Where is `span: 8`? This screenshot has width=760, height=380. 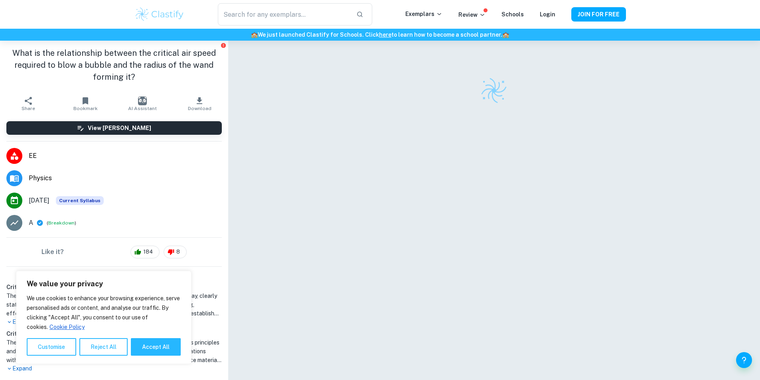
span: 8 is located at coordinates (178, 252).